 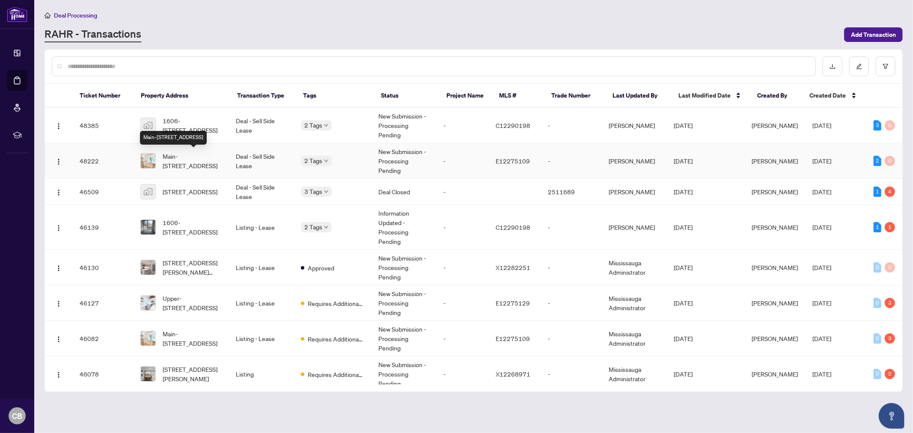 What do you see at coordinates (103, 339) in the screenshot?
I see `td: 46082` at bounding box center [103, 339].